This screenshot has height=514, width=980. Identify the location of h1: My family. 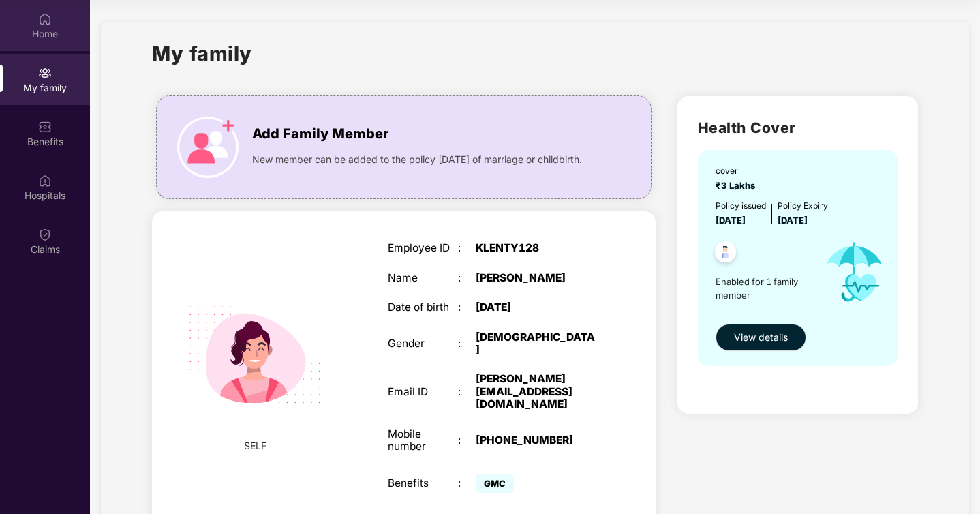
(202, 53).